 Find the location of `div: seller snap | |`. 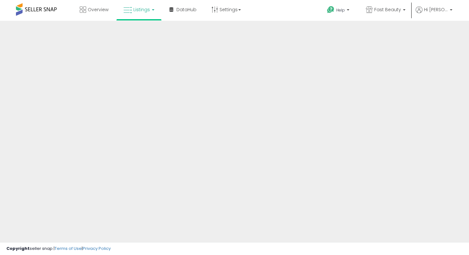

div: seller snap | | is located at coordinates (58, 248).